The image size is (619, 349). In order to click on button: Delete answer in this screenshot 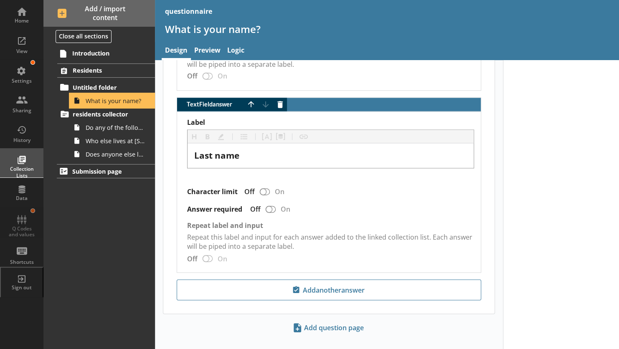, I will do `click(280, 104)`.